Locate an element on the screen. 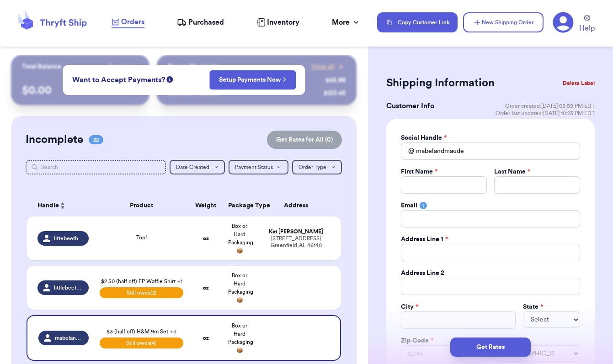  th: Weight is located at coordinates (206, 206).